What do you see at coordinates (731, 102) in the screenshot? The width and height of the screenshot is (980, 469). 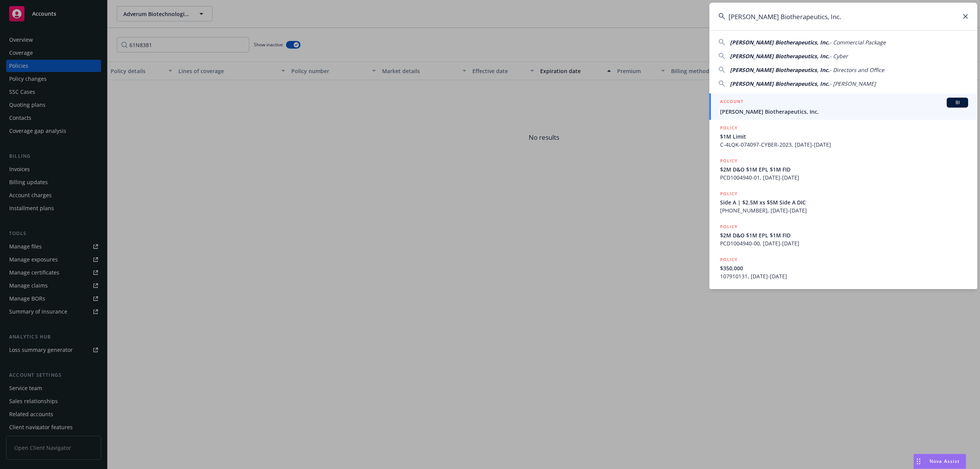 I see `h5: ACCOUNT` at bounding box center [731, 102].